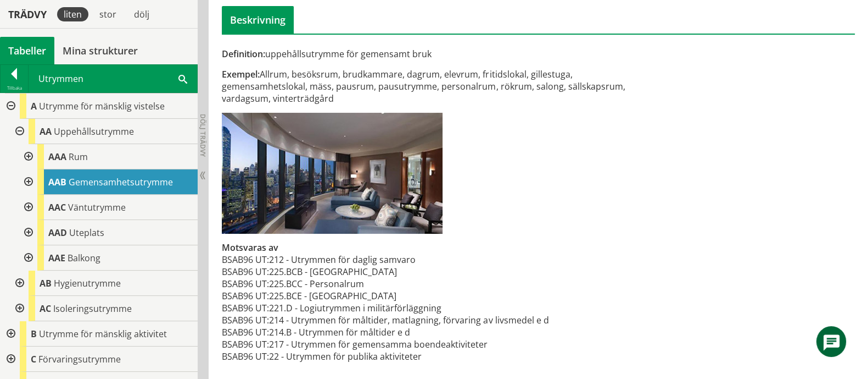  What do you see at coordinates (80, 359) in the screenshot?
I see `span: Förvaringsutrymme` at bounding box center [80, 359].